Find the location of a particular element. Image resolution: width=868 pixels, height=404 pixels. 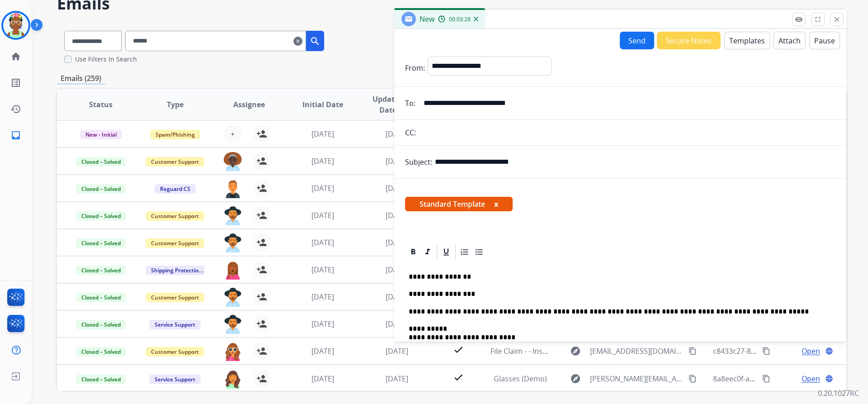

p: 0.20.1027RC is located at coordinates (839, 393).